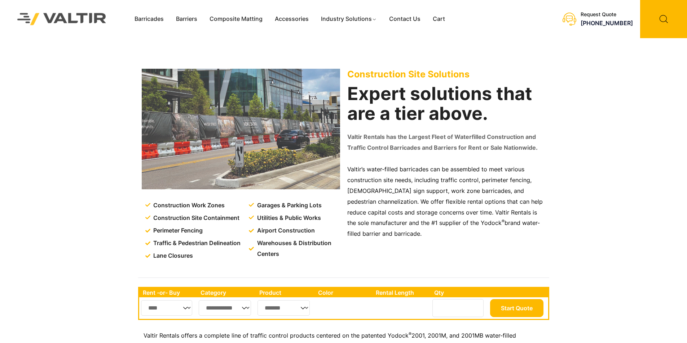 The height and width of the screenshot is (343, 687). I want to click on a: Barriers, so click(186, 19).